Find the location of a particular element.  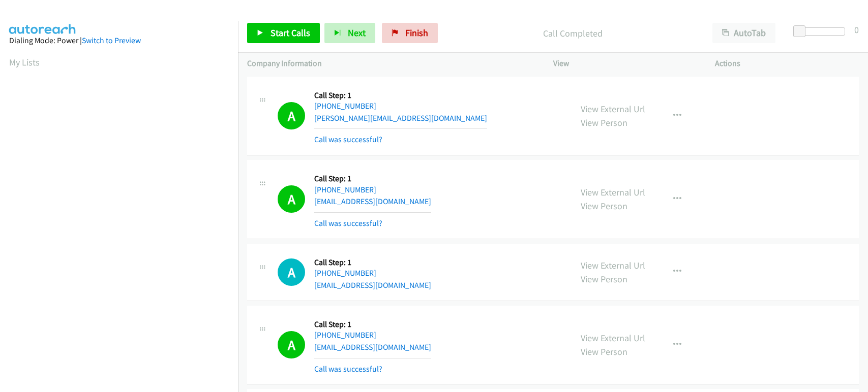

div: The call is yet to be attempted is located at coordinates (291, 273).